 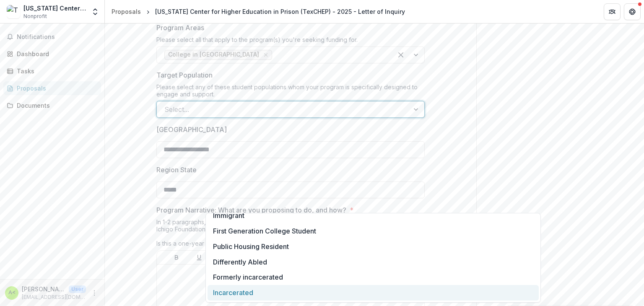 What do you see at coordinates (373, 261) in the screenshot?
I see `div: Differently Abled` at bounding box center [373, 261].